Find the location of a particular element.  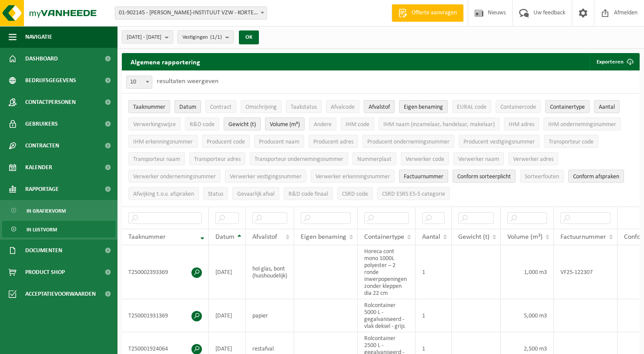

td: Rolcontainer 5000 L - gegalvaniseerd - vlak deksel - grijs is located at coordinates (387, 316).